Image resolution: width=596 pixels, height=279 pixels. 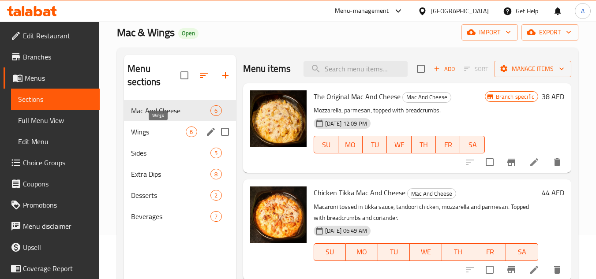 What do you see at coordinates (550, 32) in the screenshot?
I see `button: export` at bounding box center [550, 32].